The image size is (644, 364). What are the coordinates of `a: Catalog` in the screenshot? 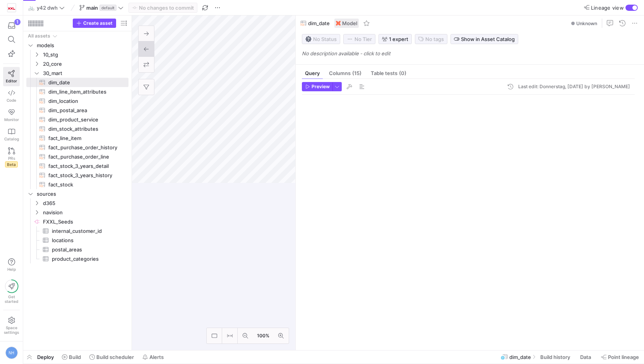 It's located at (11, 135).